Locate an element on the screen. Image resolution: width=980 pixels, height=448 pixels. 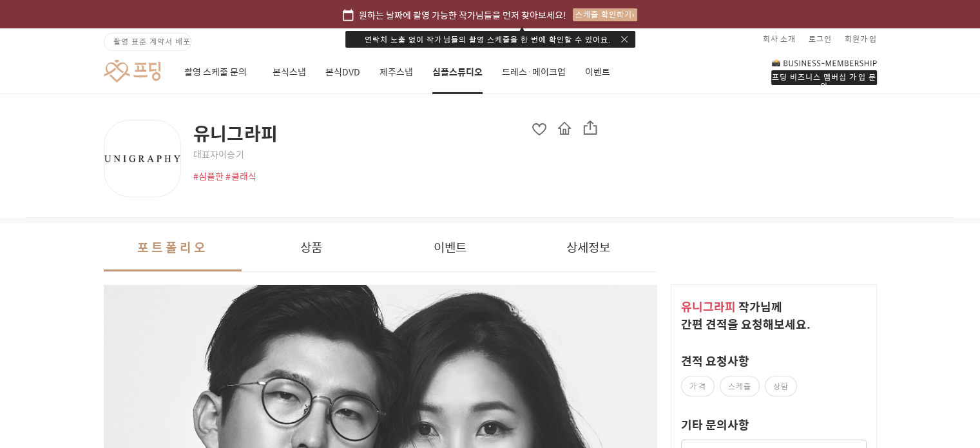
span: #심플한 #클래식 is located at coordinates (224, 176).